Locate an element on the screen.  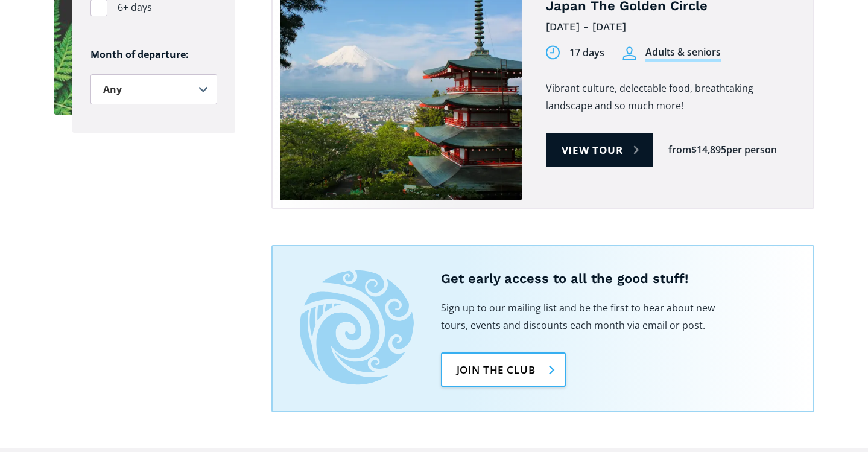
div: 17 is located at coordinates (575, 52).